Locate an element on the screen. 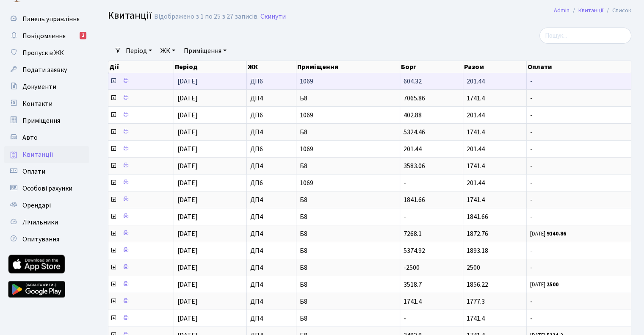 The image size is (644, 335). div: Відображено з 1 по 25 з 27 записів. is located at coordinates (206, 16).